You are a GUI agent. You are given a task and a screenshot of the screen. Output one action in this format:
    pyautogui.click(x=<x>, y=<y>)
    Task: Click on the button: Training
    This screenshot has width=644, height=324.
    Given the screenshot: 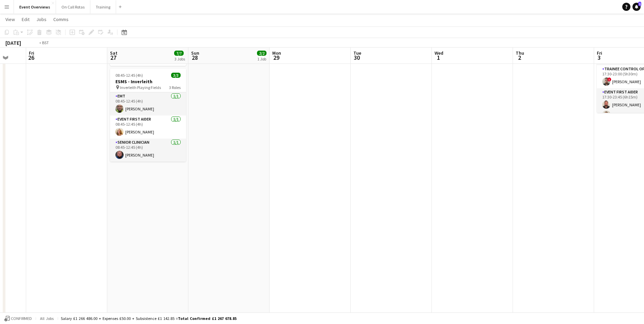 What is the action you would take?
    pyautogui.click(x=103, y=7)
    